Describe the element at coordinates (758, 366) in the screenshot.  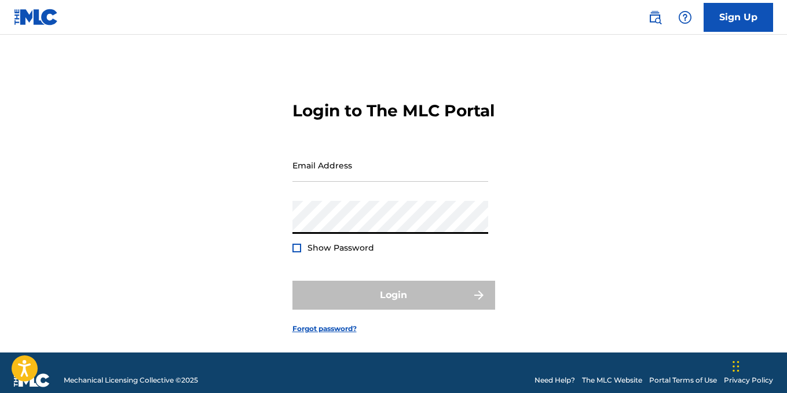
I see `div: Chat Widget` at that location.